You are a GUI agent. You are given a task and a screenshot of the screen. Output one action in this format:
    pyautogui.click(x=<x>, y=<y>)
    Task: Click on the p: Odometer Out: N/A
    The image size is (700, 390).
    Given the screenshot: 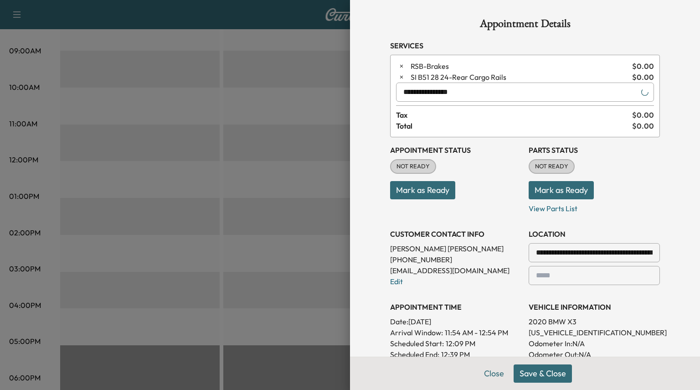 What is the action you would take?
    pyautogui.click(x=594, y=354)
    